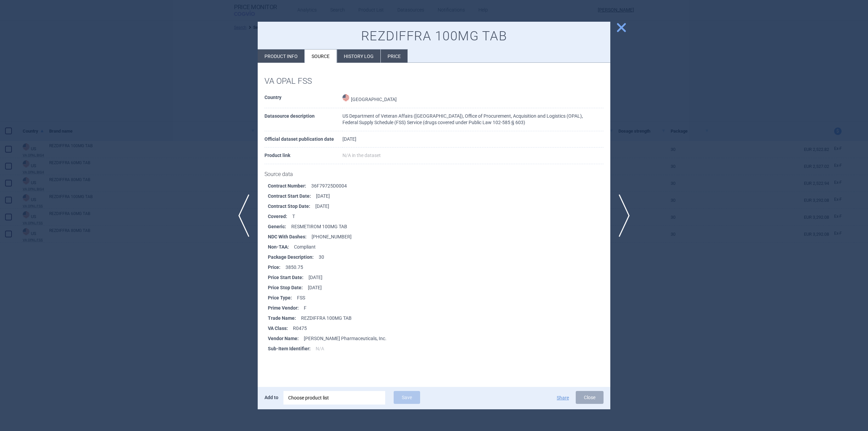 Image resolution: width=868 pixels, height=431 pixels. I want to click on li: Source, so click(321, 56).